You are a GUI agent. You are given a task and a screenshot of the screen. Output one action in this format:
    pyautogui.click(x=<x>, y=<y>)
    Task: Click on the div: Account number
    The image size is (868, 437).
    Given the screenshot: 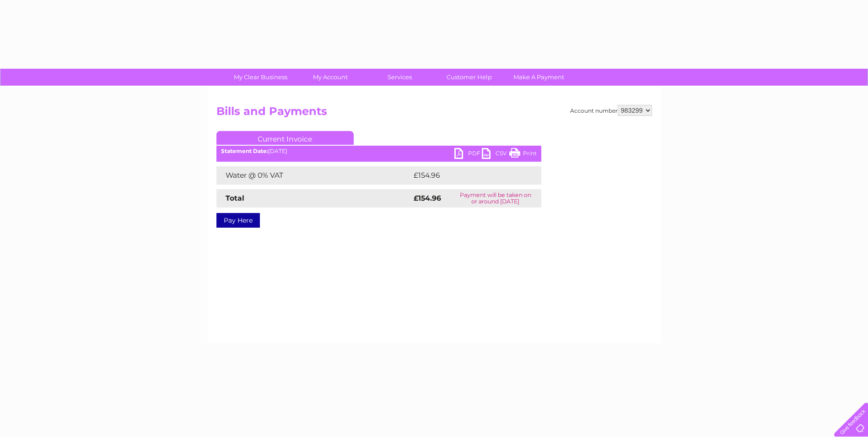 What is the action you would take?
    pyautogui.click(x=611, y=110)
    